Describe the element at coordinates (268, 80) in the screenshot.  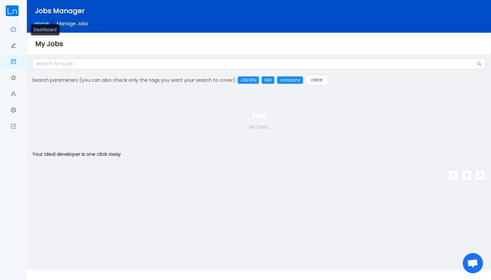
I see `div: skill` at that location.